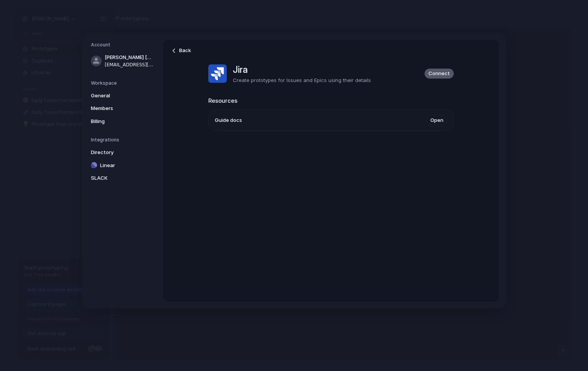 The height and width of the screenshot is (371, 588). What do you see at coordinates (122, 109) in the screenshot?
I see `a: Members` at bounding box center [122, 109].